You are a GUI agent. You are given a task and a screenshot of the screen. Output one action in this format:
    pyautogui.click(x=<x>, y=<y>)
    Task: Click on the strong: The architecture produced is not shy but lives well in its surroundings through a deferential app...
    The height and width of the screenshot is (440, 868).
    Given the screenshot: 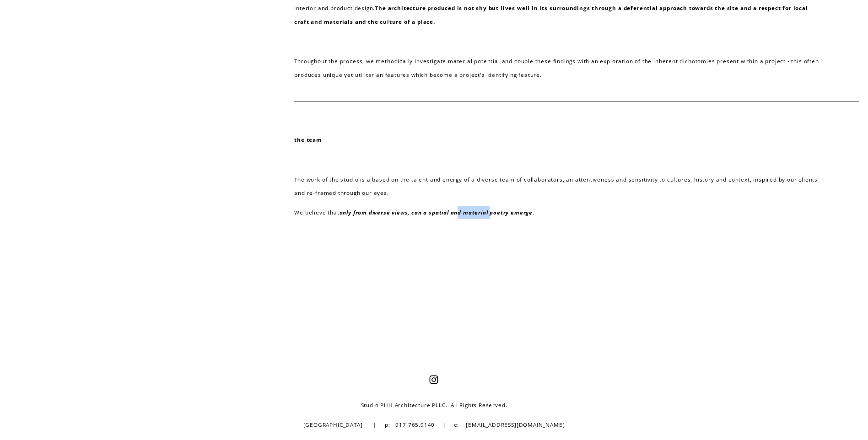 What is the action you would take?
    pyautogui.click(x=552, y=14)
    